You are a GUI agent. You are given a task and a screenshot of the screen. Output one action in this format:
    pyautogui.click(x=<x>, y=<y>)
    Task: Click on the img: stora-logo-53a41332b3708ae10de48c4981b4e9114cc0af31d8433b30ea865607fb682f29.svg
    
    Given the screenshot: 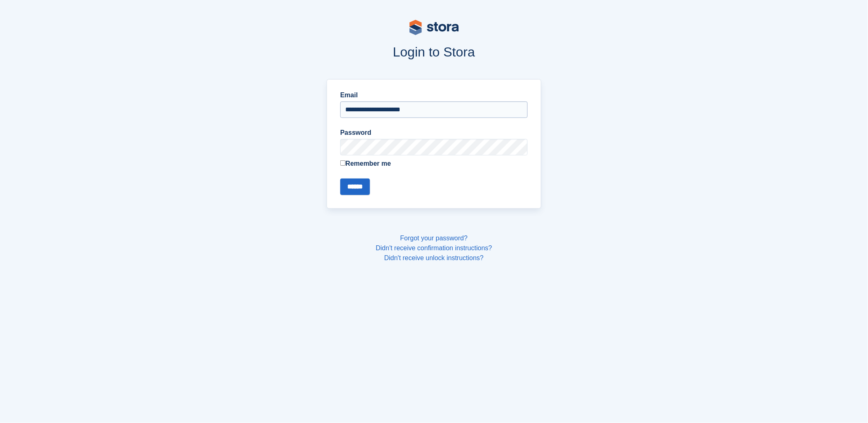 What is the action you would take?
    pyautogui.click(x=434, y=27)
    